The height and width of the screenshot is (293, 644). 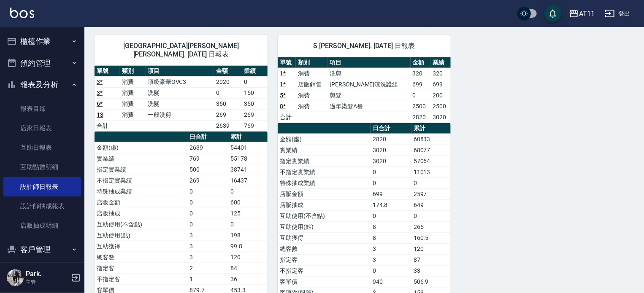 I want to click on td: 2020, so click(x=228, y=82).